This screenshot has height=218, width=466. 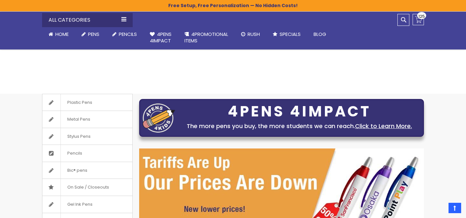 I want to click on a: 125, so click(x=418, y=19).